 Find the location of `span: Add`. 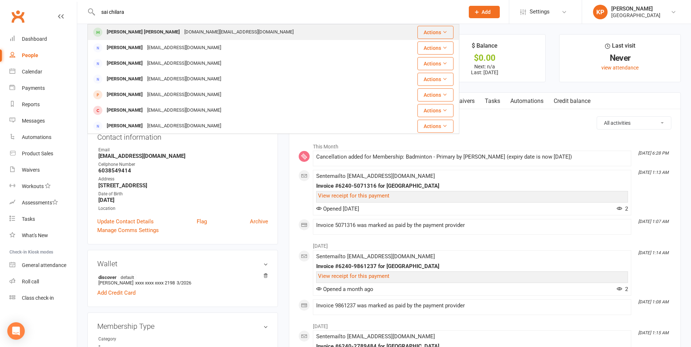

span: Add is located at coordinates (486, 12).